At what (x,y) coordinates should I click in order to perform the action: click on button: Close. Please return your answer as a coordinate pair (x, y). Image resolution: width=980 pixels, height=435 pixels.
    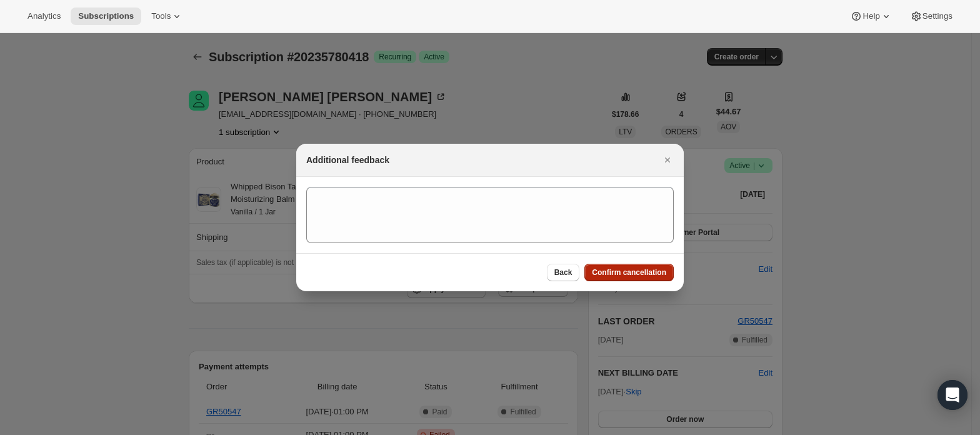
    Looking at the image, I should click on (667, 160).